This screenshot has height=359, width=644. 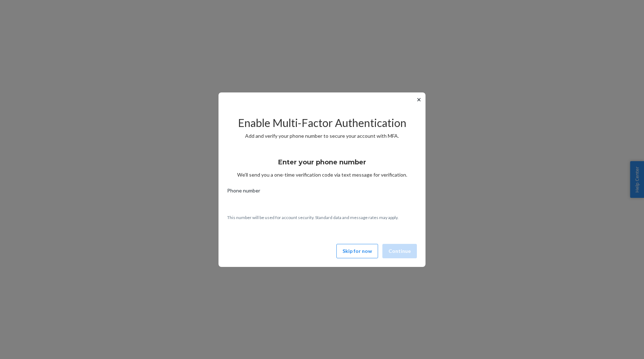 I want to click on button: Skip for now, so click(x=357, y=251).